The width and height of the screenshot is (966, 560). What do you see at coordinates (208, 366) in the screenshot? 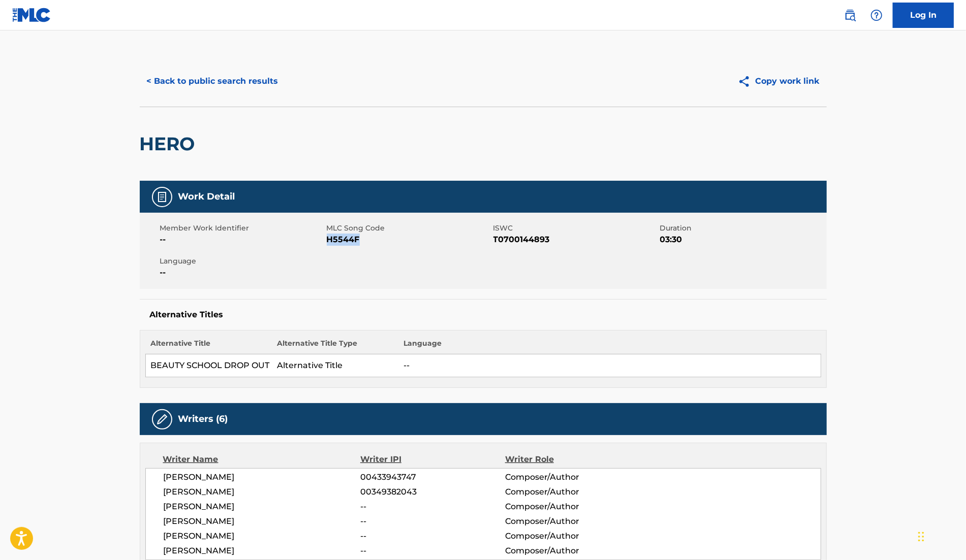
I see `td: BEAUTY SCHOOL DROP OUT` at bounding box center [208, 366].